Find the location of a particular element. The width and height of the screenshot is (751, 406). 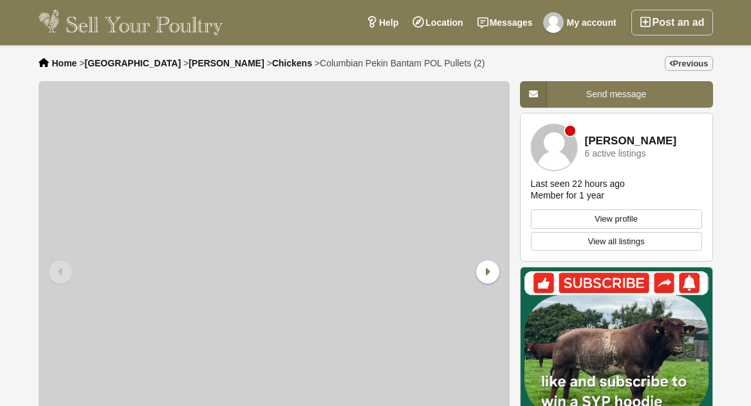

img: Carol Connor is located at coordinates (554, 147).